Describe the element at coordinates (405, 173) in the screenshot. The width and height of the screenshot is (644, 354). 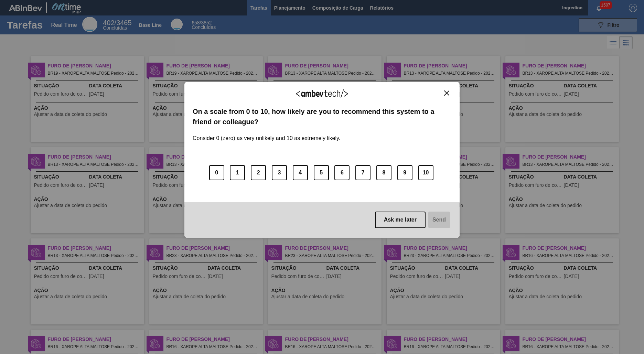
I see `button: 9` at that location.